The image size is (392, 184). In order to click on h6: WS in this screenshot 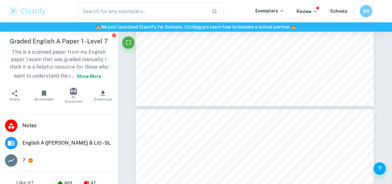, I will do `click(366, 11)`.